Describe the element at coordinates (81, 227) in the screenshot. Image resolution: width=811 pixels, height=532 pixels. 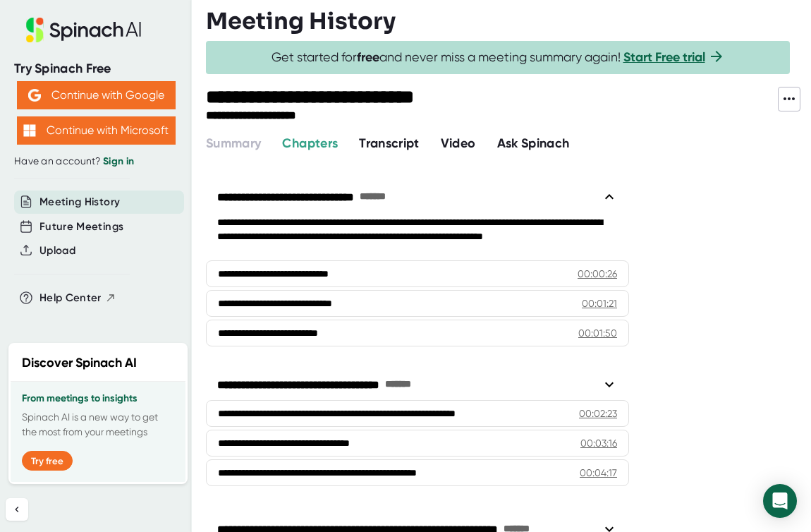
I see `span: Future Meetings` at that location.